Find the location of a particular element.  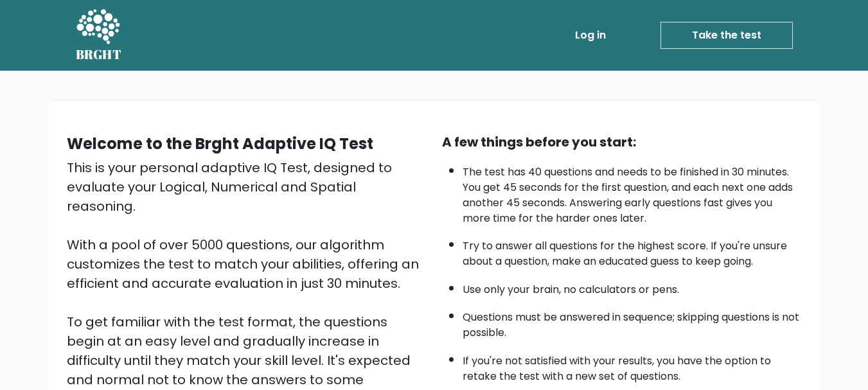

a: Log in is located at coordinates (590, 35).